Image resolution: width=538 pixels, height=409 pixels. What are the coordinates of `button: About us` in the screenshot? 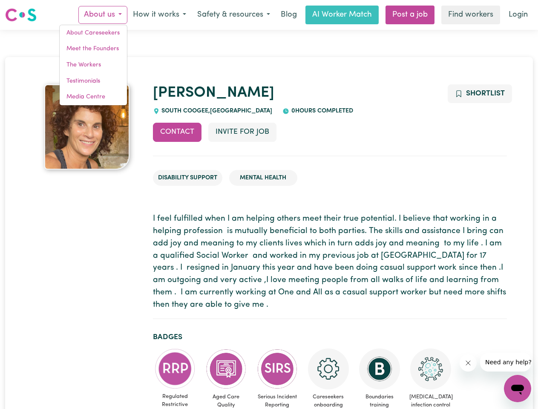 It's located at (103, 15).